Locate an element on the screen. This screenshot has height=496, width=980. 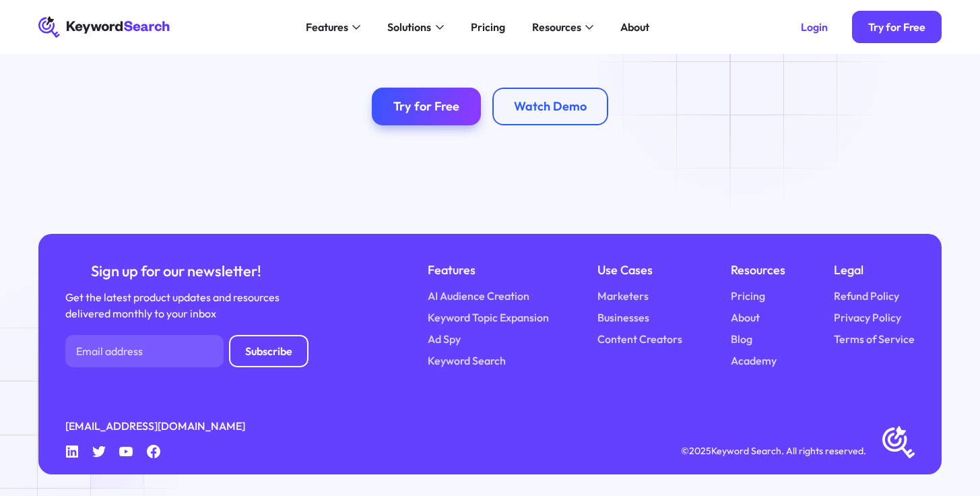
a: Watch Demo is located at coordinates (550, 107).